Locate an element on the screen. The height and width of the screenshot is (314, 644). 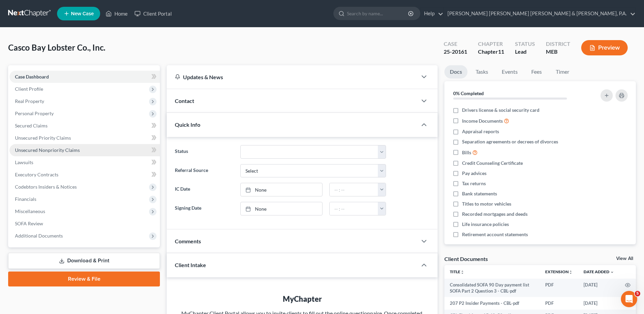
span: Executory Contracts is located at coordinates (37, 174).